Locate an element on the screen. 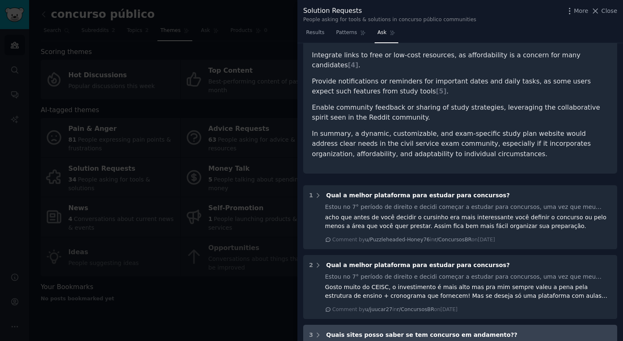 Image resolution: width=623 pixels, height=341 pixels. li: Integrate links to free or low-cost resources, as affordability is a concern for many candidates . is located at coordinates (461, 60).